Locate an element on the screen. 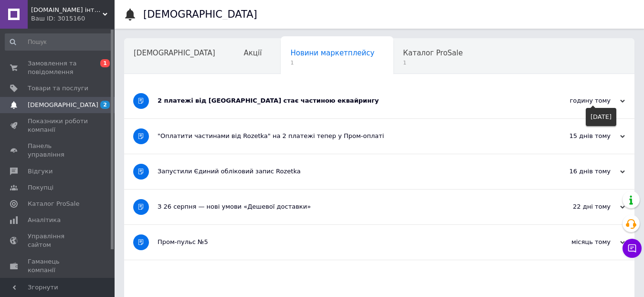  div: Пром-пульс №5 is located at coordinates (343, 242).